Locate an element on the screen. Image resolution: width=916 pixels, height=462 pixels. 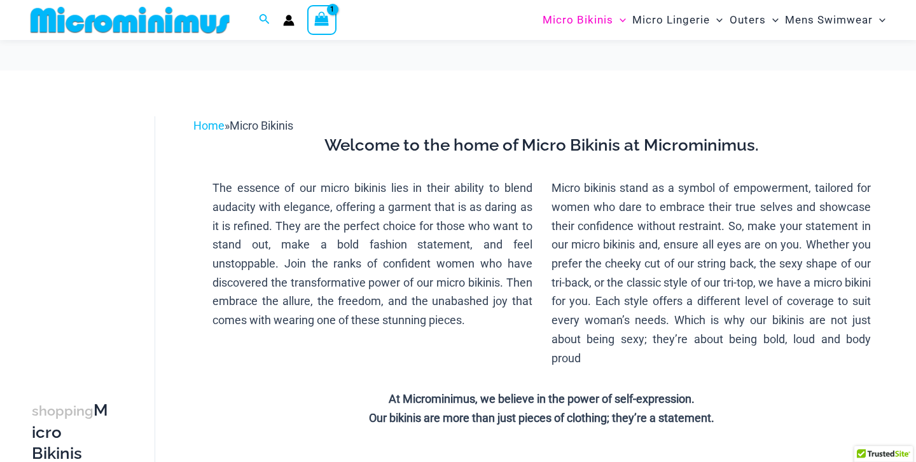
strong: At Microminimus, we believe in the power of self-expression. is located at coordinates (541, 399).